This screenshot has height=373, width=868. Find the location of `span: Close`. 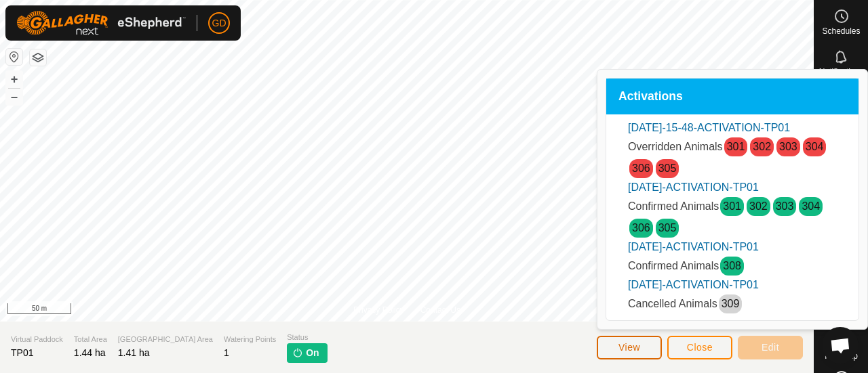

span: Close is located at coordinates (699, 347).